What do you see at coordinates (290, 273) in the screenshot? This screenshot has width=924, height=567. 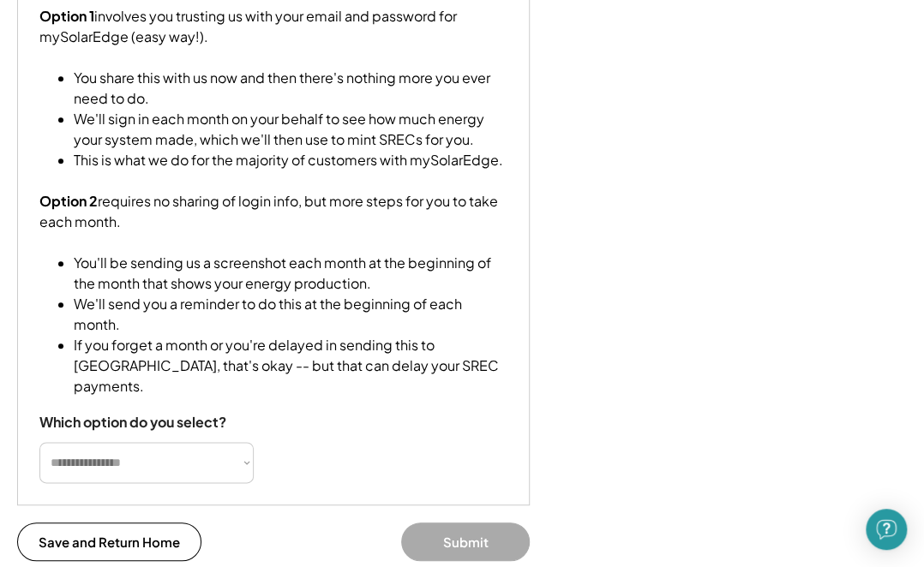 I see `li: You'll be sending us a screenshot each month at the beginning of the month that shows your energy...` at bounding box center [290, 273].